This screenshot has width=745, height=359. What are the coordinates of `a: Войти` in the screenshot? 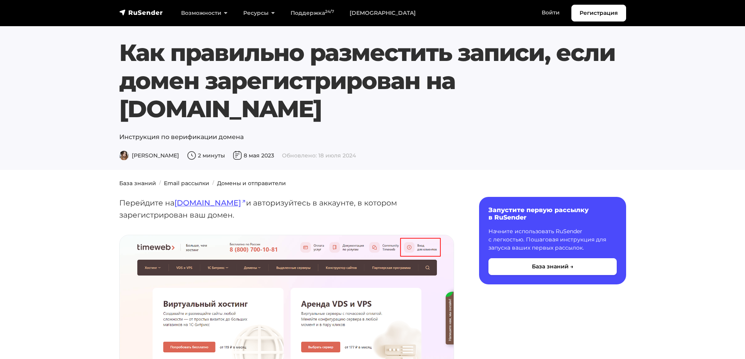 It's located at (550, 13).